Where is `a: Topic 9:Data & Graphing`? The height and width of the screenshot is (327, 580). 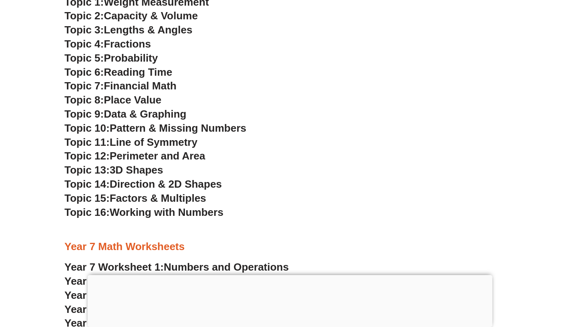 a: Topic 9:Data & Graphing is located at coordinates (125, 114).